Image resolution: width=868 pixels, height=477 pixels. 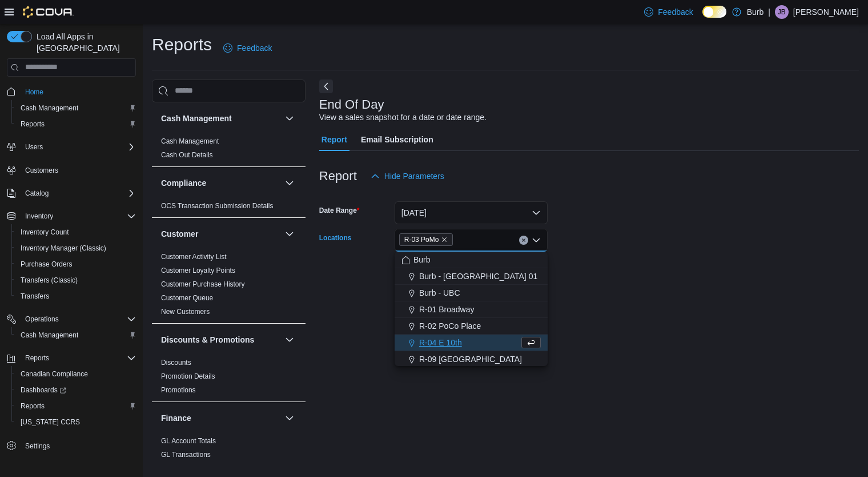 I want to click on div: Jared Bingham, so click(x=782, y=12).